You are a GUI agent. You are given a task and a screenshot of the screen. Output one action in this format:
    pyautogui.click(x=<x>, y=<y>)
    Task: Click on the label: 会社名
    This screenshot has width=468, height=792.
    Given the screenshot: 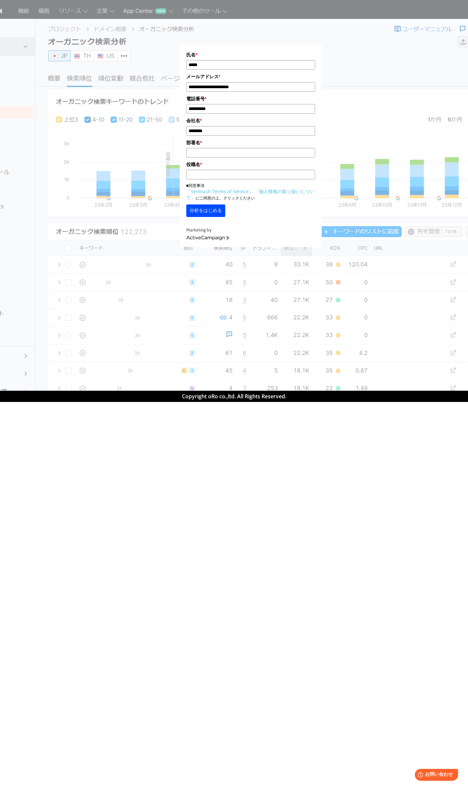 What is the action you would take?
    pyautogui.click(x=251, y=121)
    